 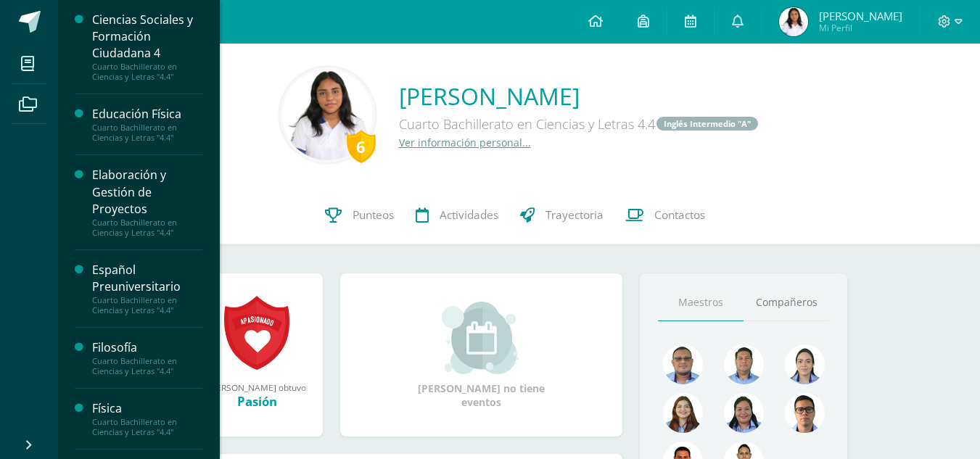 What do you see at coordinates (804, 413) in the screenshot?
I see `img: b3275fa016b95109afc471d3b448d7ac.png` at bounding box center [804, 413].